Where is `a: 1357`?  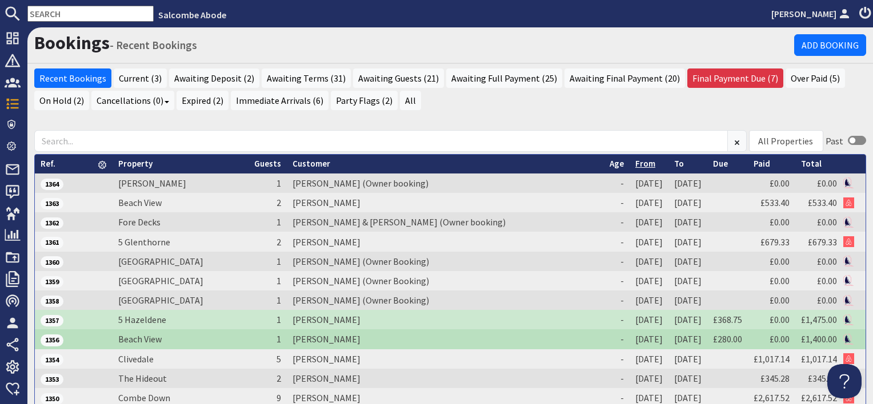
a: 1357 is located at coordinates (52, 320).